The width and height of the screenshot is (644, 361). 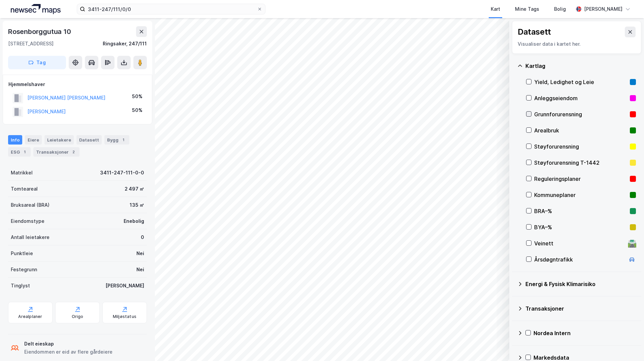 What do you see at coordinates (117, 140) in the screenshot?
I see `div: Bygg` at bounding box center [117, 140].